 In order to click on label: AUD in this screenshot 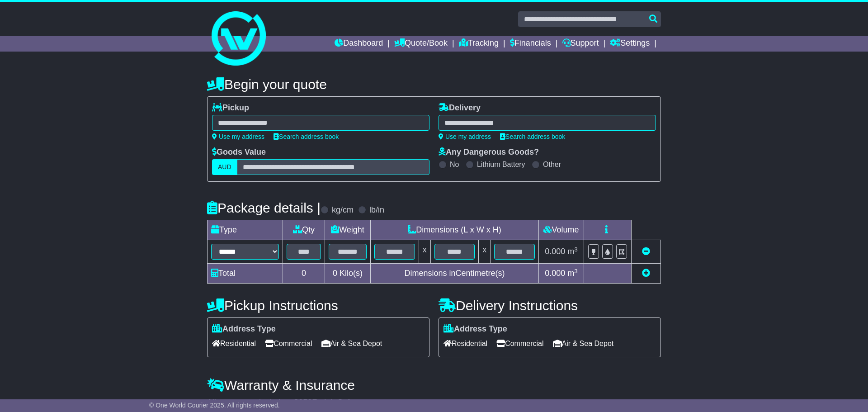, I will do `click(225, 167)`.